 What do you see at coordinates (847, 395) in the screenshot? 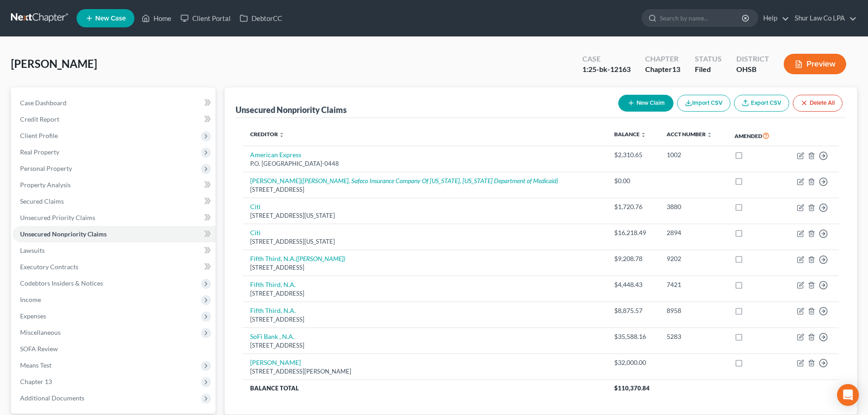
I see `div: Open Intercom Messenger` at bounding box center [847, 395].